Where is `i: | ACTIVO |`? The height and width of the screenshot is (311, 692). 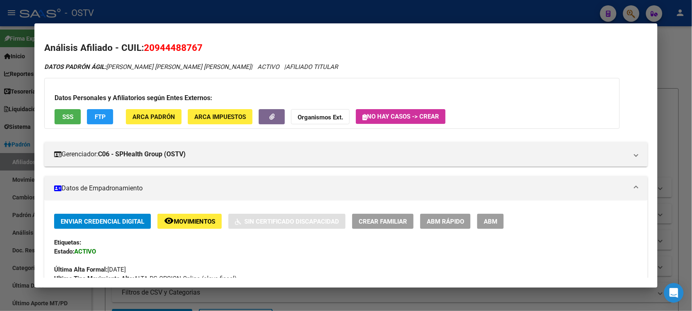 i: | ACTIVO | is located at coordinates (191, 67).